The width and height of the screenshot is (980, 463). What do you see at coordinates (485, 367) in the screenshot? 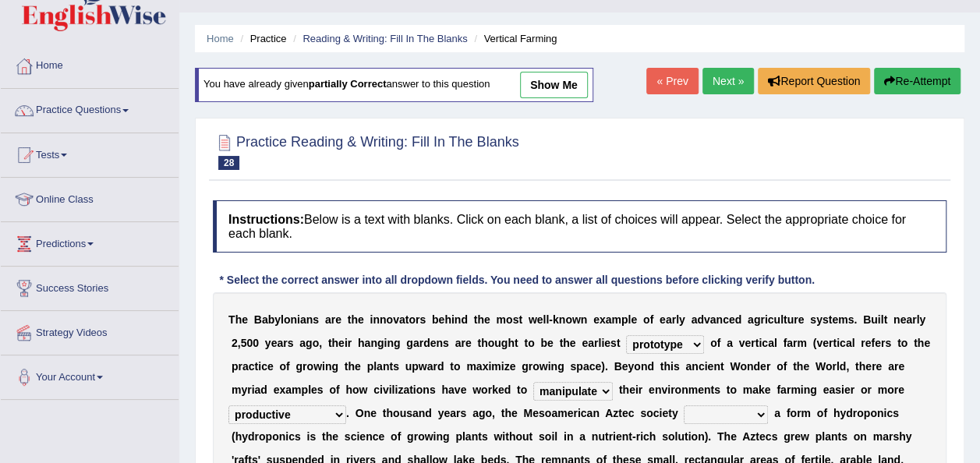
I see `b: x` at bounding box center [485, 367].